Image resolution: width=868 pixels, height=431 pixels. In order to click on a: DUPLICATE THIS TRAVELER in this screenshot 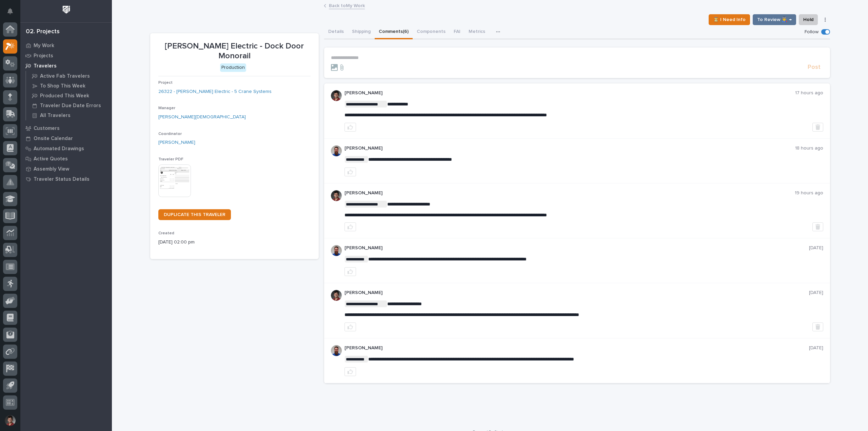, I will do `click(194, 215)`.